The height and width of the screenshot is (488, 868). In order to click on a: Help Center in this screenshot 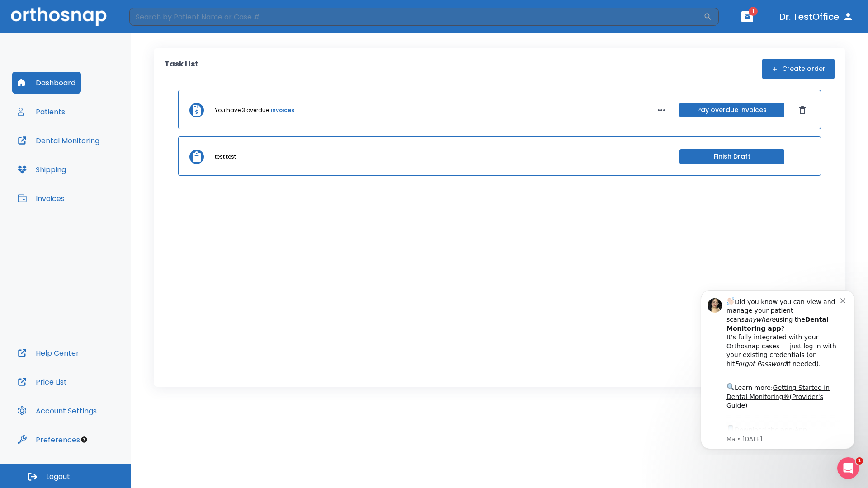, I will do `click(48, 353)`.